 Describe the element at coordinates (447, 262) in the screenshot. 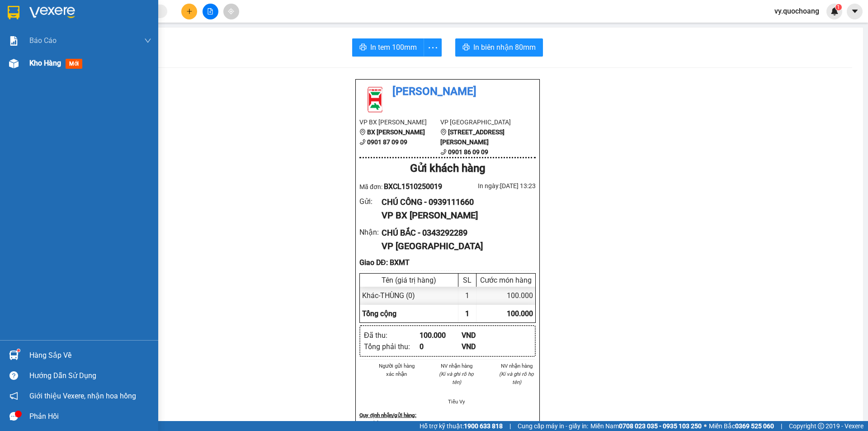

I see `div: Giao DĐ: BXMT` at that location.